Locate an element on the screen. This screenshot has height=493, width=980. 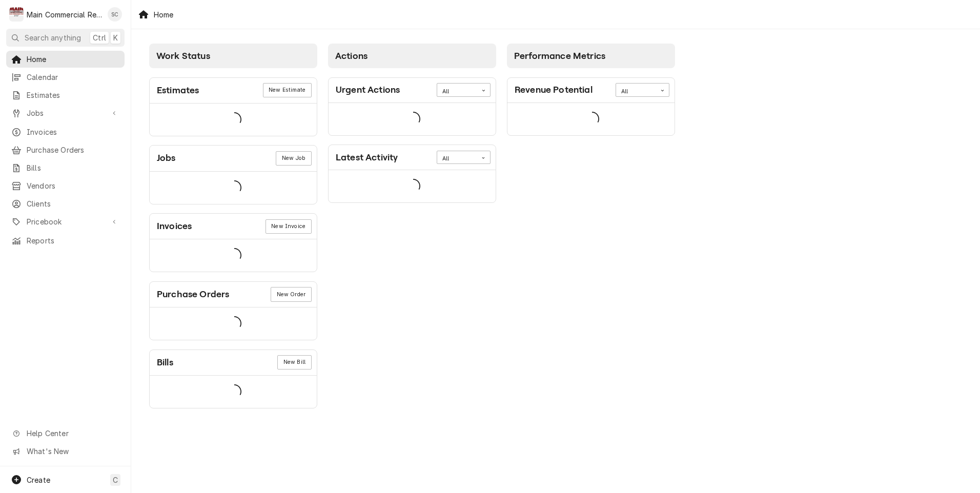
div: Card Column: Performance Metrics is located at coordinates (592, 226).